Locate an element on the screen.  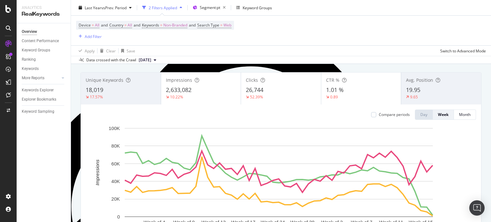
span: Impressions is located at coordinates (179, 80).